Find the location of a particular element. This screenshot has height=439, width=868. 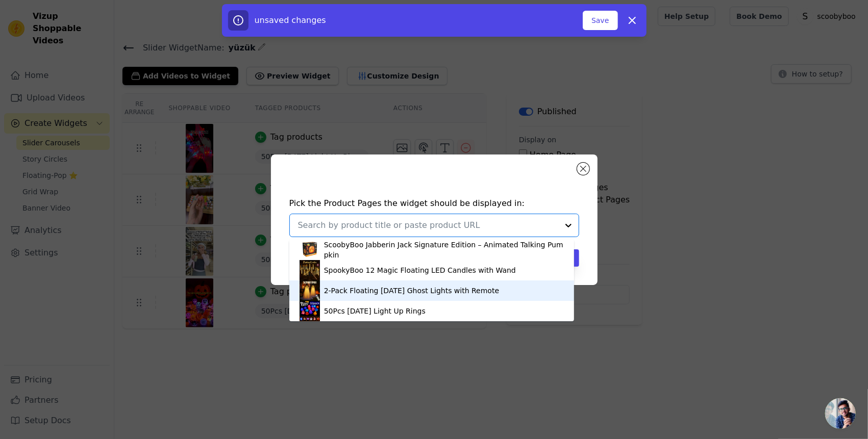

button: Save is located at coordinates (600, 20).